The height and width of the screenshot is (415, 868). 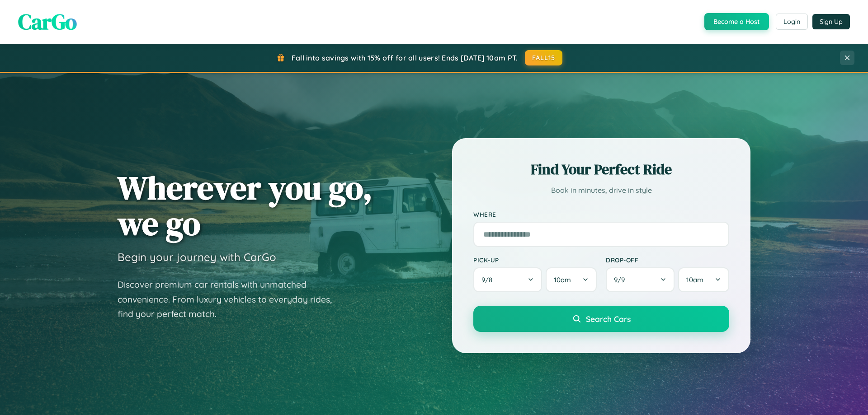 What do you see at coordinates (792, 22) in the screenshot?
I see `button: Login` at bounding box center [792, 22].